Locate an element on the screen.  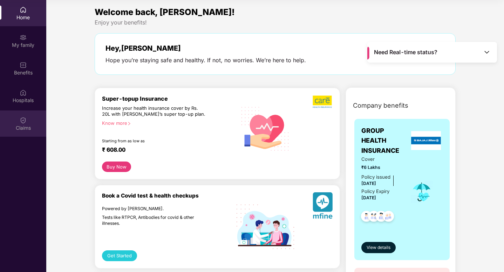
div: Starting from as low as is located at coordinates (154, 141).